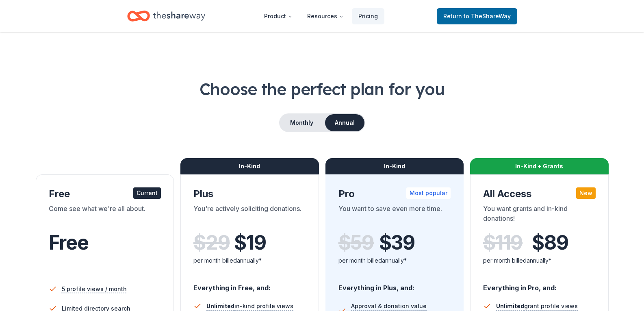 Image resolution: width=644 pixels, height=311 pixels. What do you see at coordinates (105, 215) in the screenshot?
I see `div: Come see what we're all about.` at bounding box center [105, 215].